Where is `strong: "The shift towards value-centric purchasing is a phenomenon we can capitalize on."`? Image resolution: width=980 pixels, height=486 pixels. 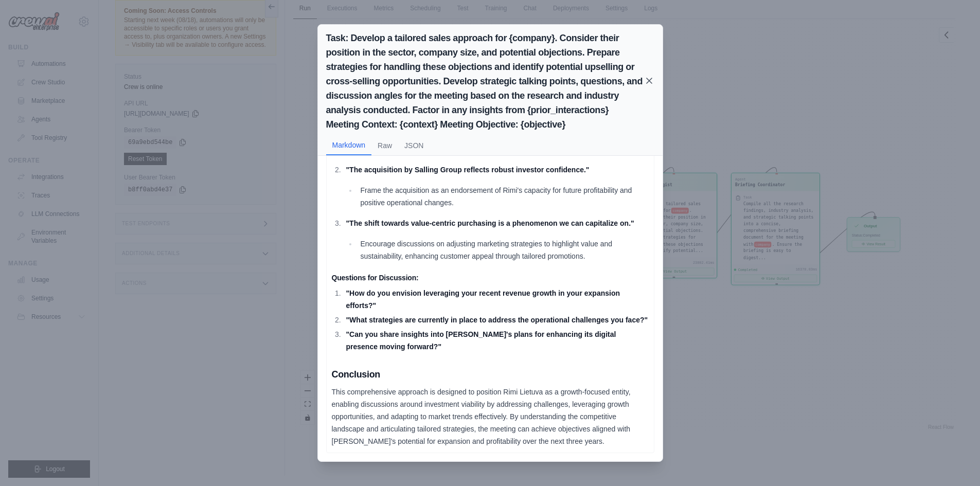 strong: "The shift towards value-centric purchasing is a phenomenon we can capitalize on." is located at coordinates (490, 223).